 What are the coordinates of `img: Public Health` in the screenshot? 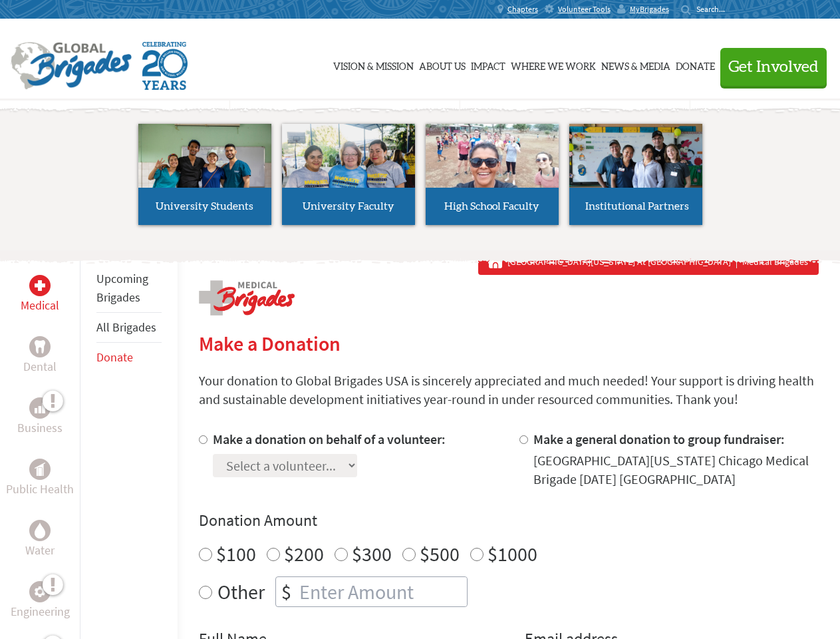 It's located at (40, 469).